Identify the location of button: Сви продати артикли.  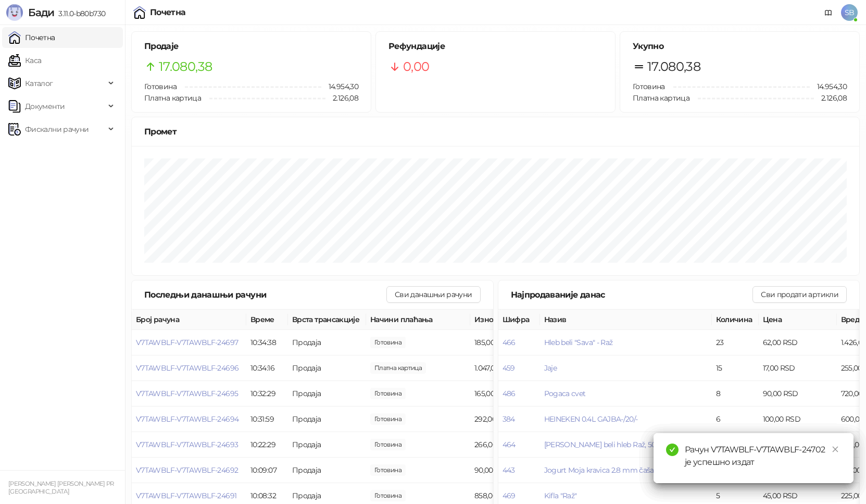
(799, 294).